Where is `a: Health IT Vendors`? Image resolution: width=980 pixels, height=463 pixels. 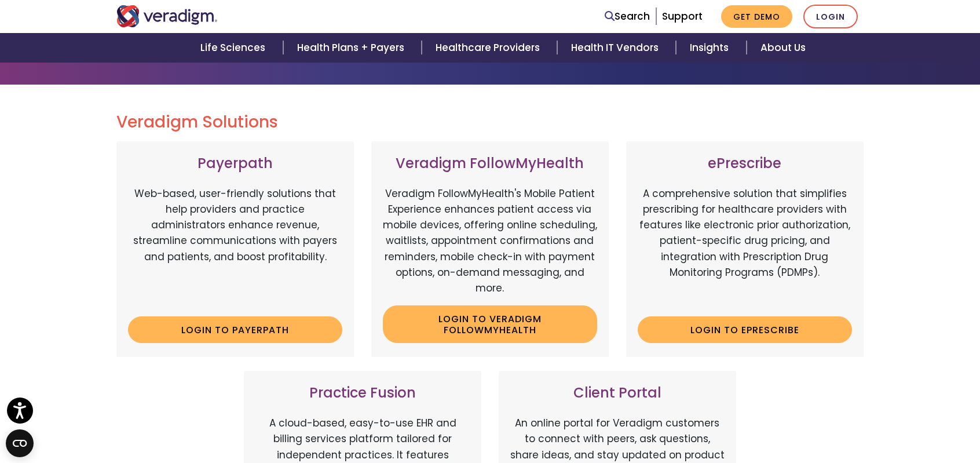 a: Health IT Vendors is located at coordinates (616, 48).